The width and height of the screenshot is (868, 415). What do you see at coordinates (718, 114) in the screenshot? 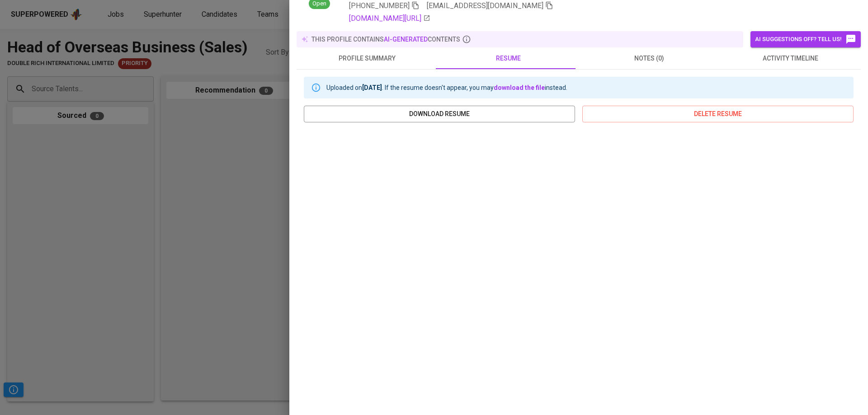
I see `button: delete resume` at bounding box center [718, 114].